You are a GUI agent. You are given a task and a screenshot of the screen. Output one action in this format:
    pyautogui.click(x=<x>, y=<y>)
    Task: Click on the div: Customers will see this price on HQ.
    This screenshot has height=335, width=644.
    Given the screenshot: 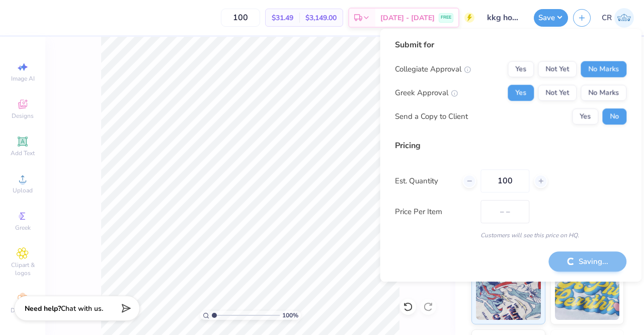 What is the action you would take?
    pyautogui.click(x=510, y=235)
    